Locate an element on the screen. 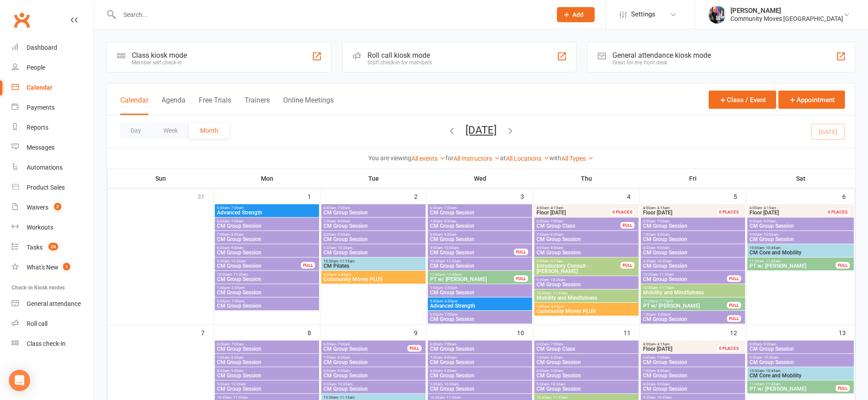 This screenshot has height=400, width=868. a: Workouts is located at coordinates (52, 227).